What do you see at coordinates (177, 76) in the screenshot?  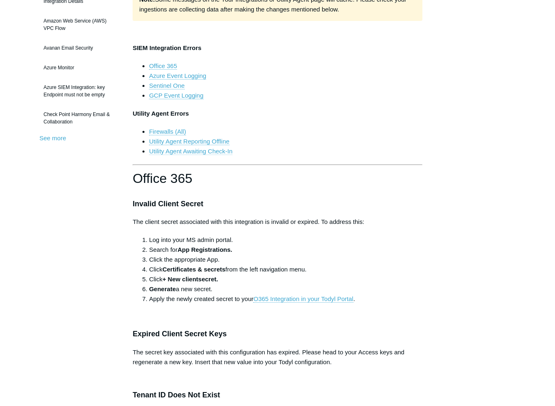 I see `a: Azure Event Logging` at bounding box center [177, 76].